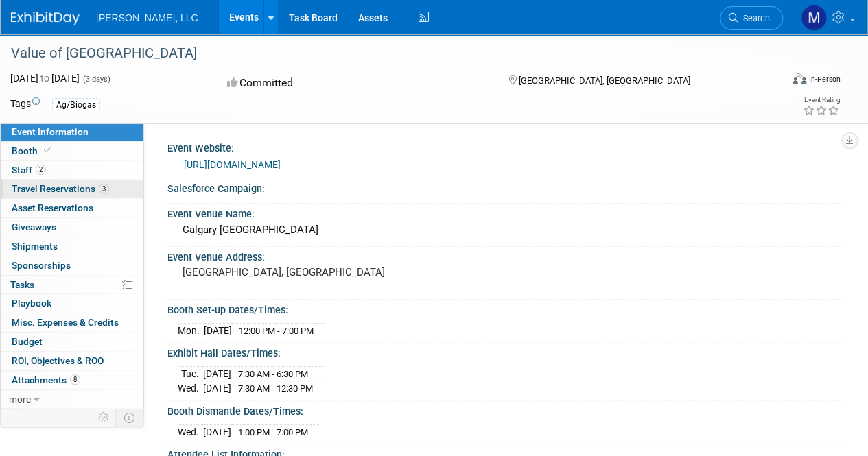 This screenshot has height=456, width=868. What do you see at coordinates (72, 399) in the screenshot?
I see `a: more` at bounding box center [72, 399].